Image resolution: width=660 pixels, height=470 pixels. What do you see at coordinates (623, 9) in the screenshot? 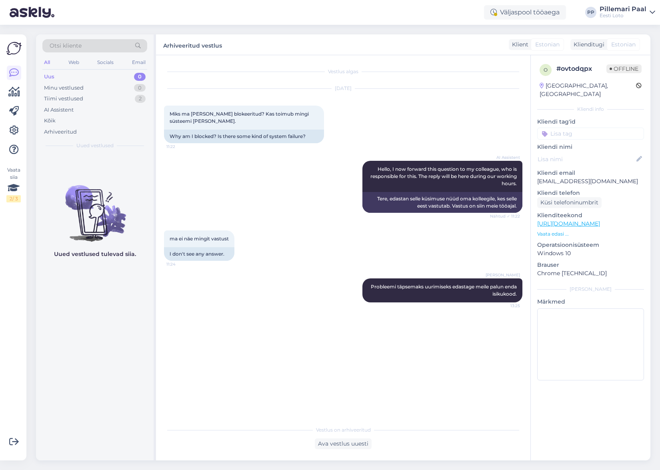
I see `div: Pillemari Paal` at bounding box center [623, 9].